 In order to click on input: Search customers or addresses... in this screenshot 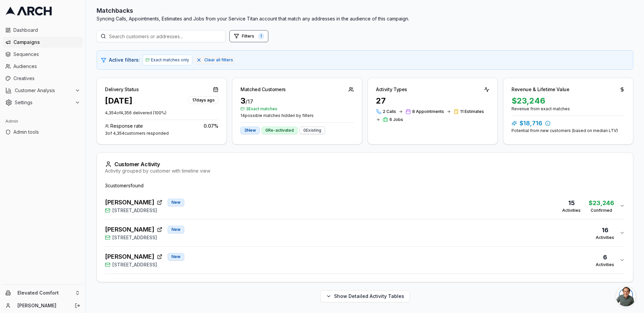, I will do `click(161, 36)`.